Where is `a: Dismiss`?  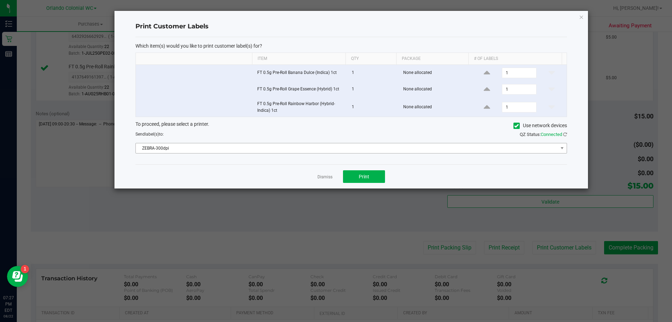
a: Dismiss is located at coordinates (325, 177).